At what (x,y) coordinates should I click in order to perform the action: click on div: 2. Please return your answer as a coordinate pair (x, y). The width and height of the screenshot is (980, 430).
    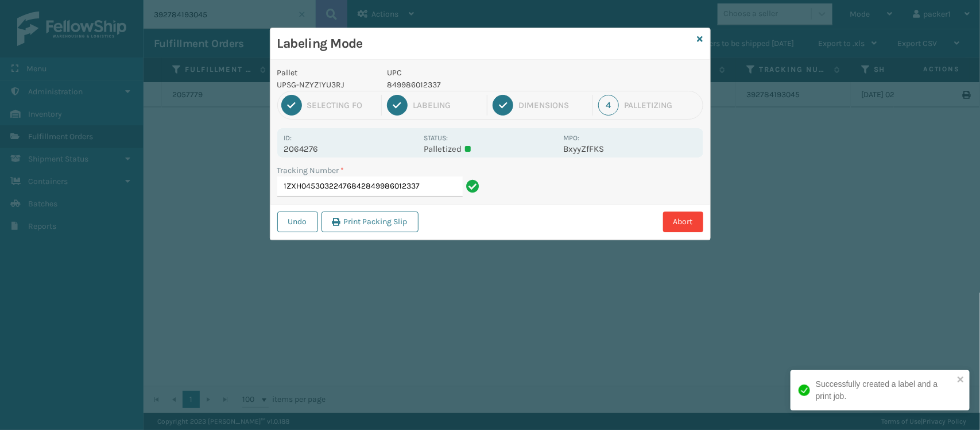
    Looking at the image, I should click on (397, 105).